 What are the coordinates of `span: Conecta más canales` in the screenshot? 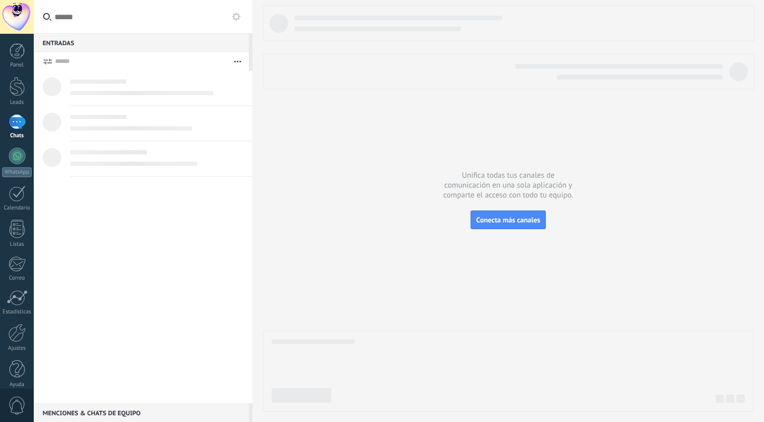 It's located at (508, 220).